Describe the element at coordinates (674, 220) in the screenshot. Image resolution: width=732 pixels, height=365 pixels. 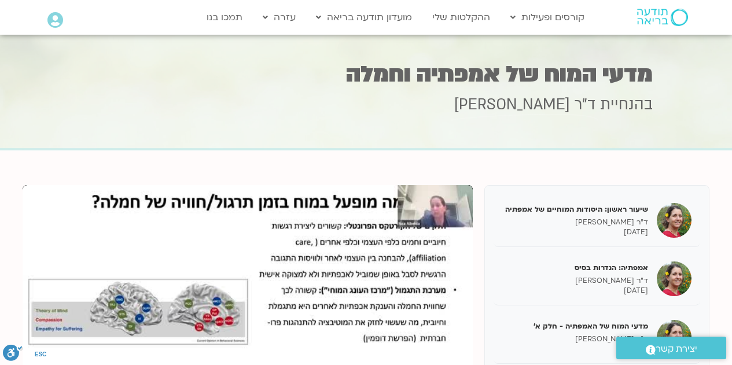
I see `img: שיעור ראשון: היסודות המוחיים של אמפתיה` at that location.